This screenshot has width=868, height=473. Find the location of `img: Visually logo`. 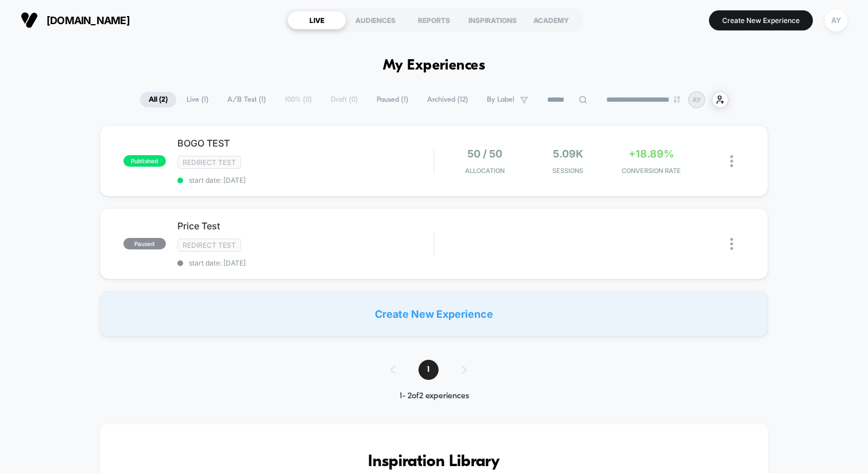

img: Visually logo is located at coordinates (29, 20).